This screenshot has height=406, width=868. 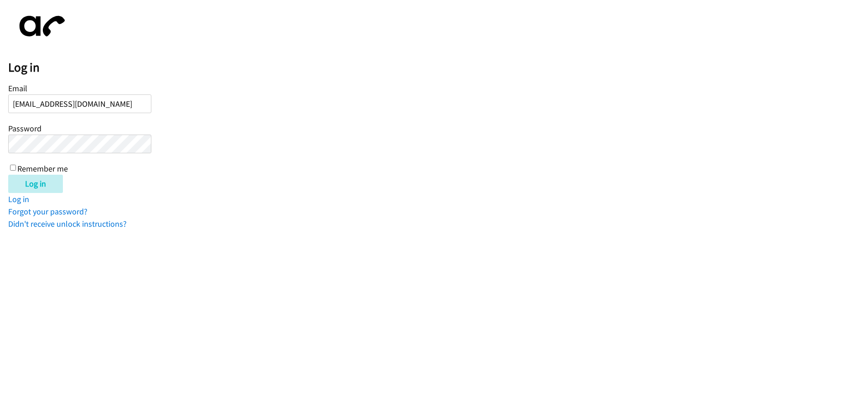 I want to click on label: Email, so click(x=18, y=88).